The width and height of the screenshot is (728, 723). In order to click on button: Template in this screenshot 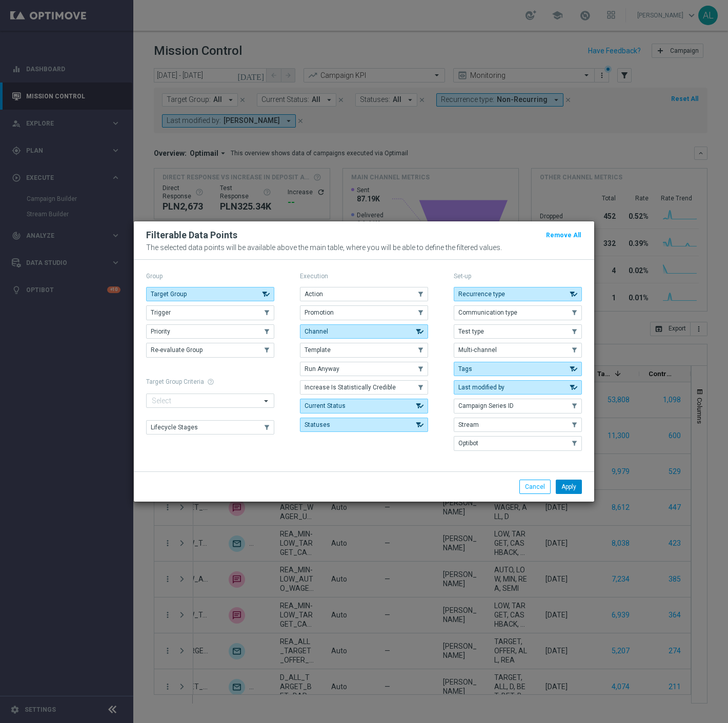, I will do `click(364, 350)`.